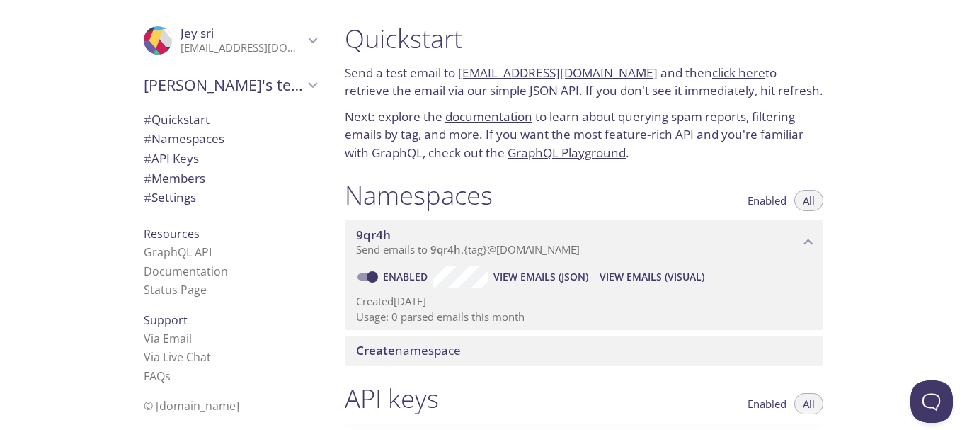 This screenshot has width=967, height=430. Describe the element at coordinates (584, 81) in the screenshot. I see `p: Send a test email to and then to retrieve the email via our simple JSON API. If you don't see it ...` at that location.